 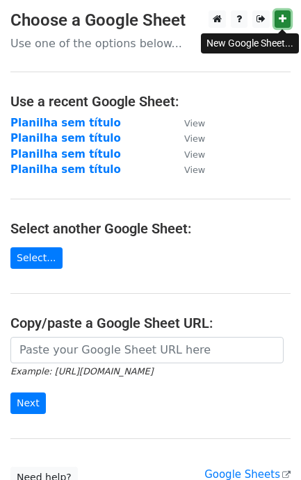 I want to click on div: Widget de chat, so click(x=266, y=447).